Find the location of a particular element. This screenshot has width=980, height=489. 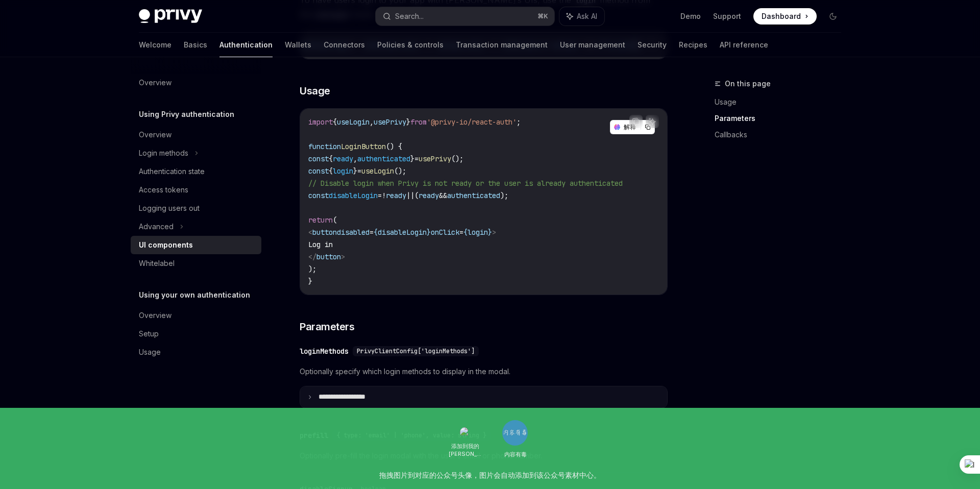

a: Authentication is located at coordinates (246, 45).